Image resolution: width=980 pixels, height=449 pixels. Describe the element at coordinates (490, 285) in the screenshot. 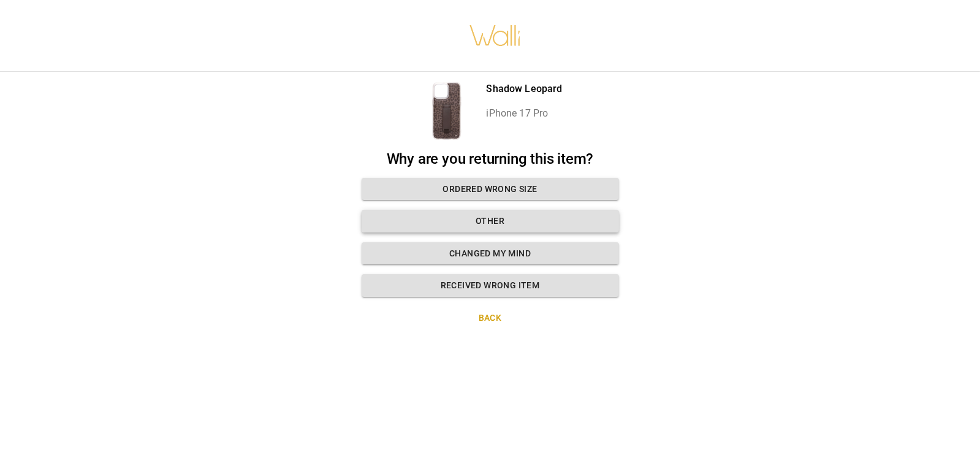

I see `button: Received wrong item` at that location.